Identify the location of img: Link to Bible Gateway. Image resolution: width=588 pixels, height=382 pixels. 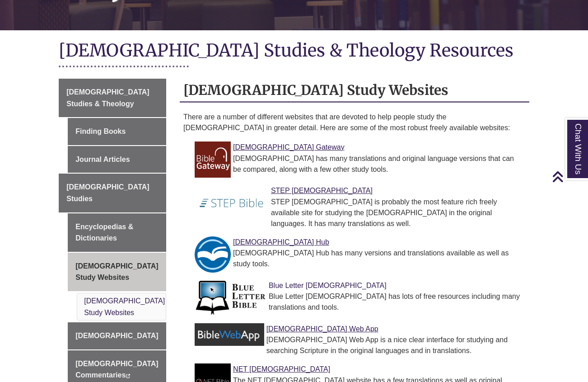
(213, 160).